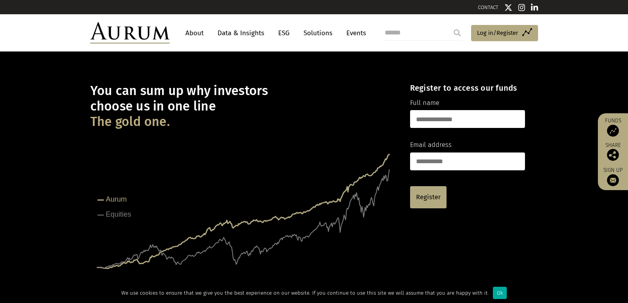 The width and height of the screenshot is (628, 303). Describe the element at coordinates (130, 122) in the screenshot. I see `span: The gold one.` at that location.